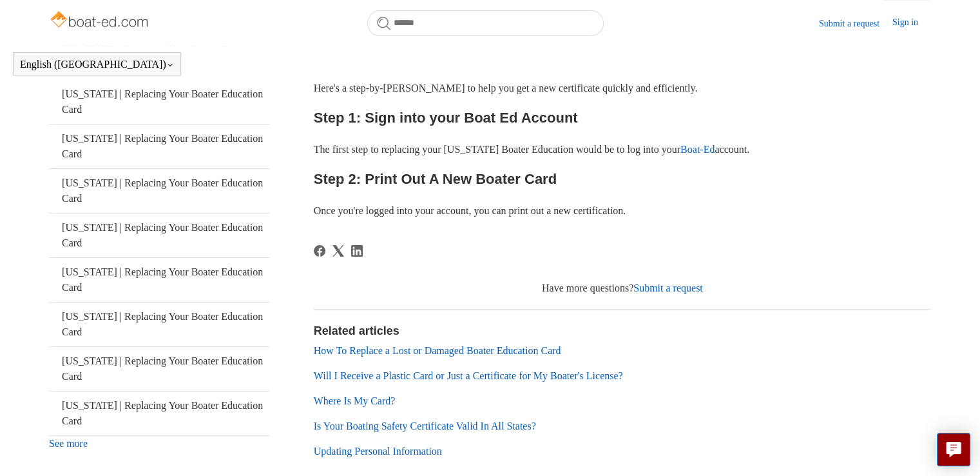 This screenshot has height=476, width=980. What do you see at coordinates (320, 251) in the screenshot?
I see `a: Facebook` at bounding box center [320, 251].